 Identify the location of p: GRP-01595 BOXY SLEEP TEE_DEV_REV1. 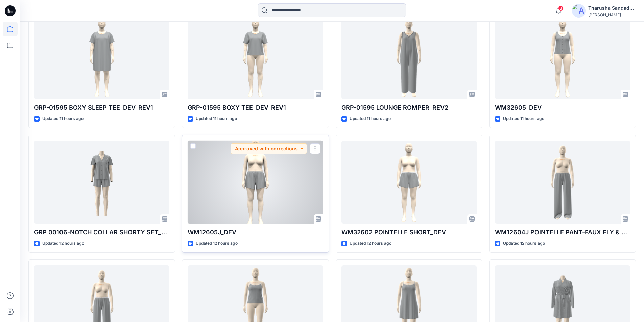
(102, 108).